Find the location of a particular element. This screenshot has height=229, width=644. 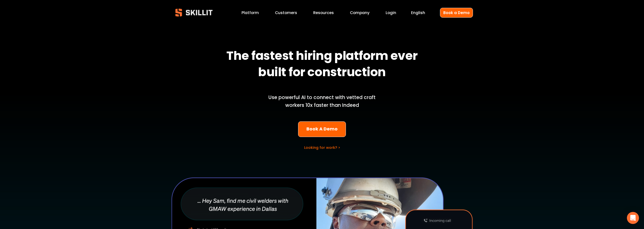

div: language picker is located at coordinates (418, 13).